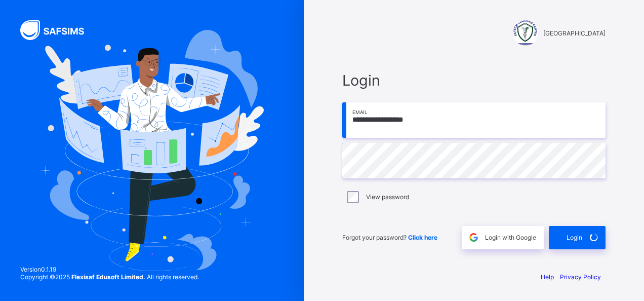 This screenshot has width=644, height=301. Describe the element at coordinates (547, 277) in the screenshot. I see `a: Help` at that location.